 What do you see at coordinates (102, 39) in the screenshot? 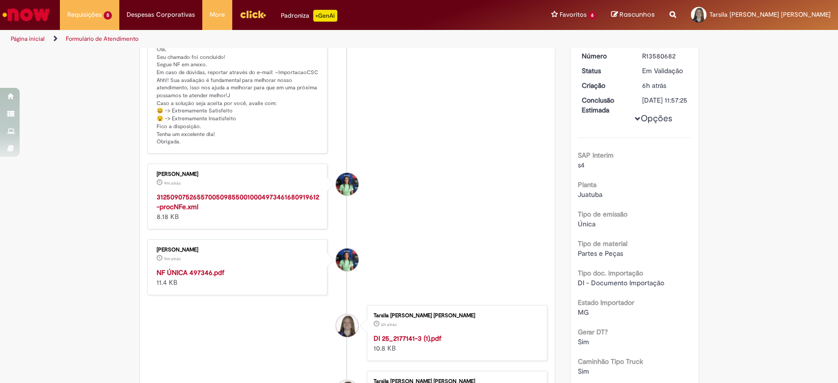
I see `a: Formulário de Atendimento` at bounding box center [102, 39].